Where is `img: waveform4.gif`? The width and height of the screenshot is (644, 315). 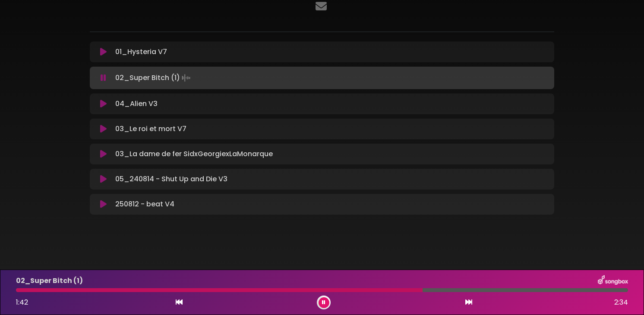
img: waveform4.gif is located at coordinates (186, 78).